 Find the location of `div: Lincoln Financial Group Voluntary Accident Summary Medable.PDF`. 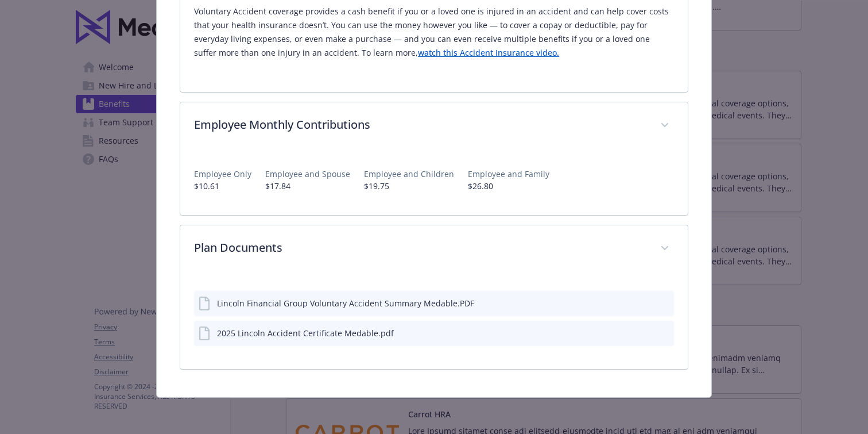

div: Lincoln Financial Group Voluntary Accident Summary Medable.PDF is located at coordinates (346, 303).